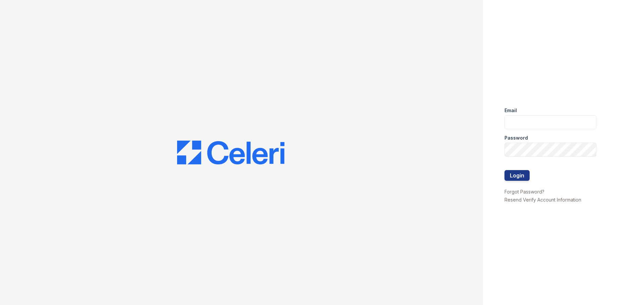 The height and width of the screenshot is (305, 644). What do you see at coordinates (524, 192) in the screenshot?
I see `a: Forgot Password?` at bounding box center [524, 192].